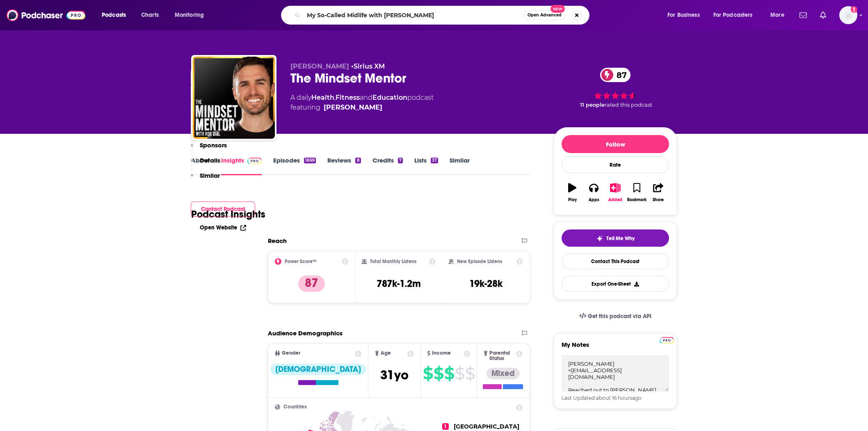  What do you see at coordinates (616, 316) in the screenshot?
I see `a: Get this podcast via API` at bounding box center [616, 316].